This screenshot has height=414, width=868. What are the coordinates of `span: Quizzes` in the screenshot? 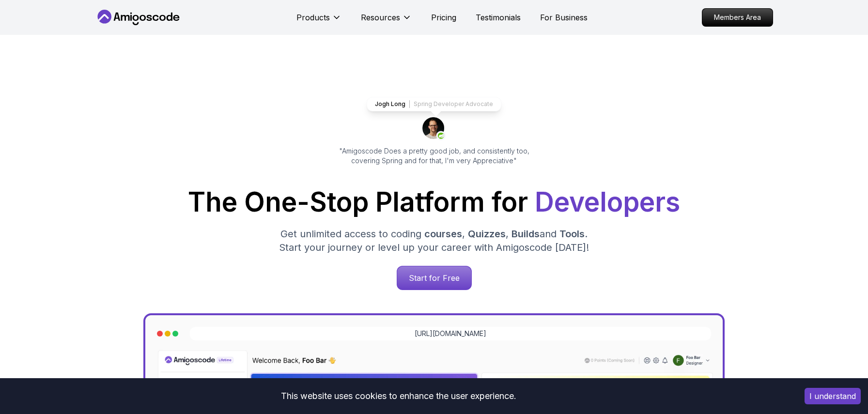 It's located at (487, 234).